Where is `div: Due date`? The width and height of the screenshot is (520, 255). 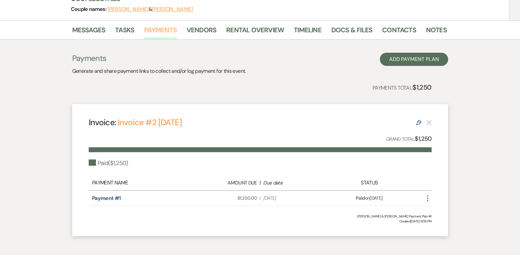 div: Due date is located at coordinates (293, 183).